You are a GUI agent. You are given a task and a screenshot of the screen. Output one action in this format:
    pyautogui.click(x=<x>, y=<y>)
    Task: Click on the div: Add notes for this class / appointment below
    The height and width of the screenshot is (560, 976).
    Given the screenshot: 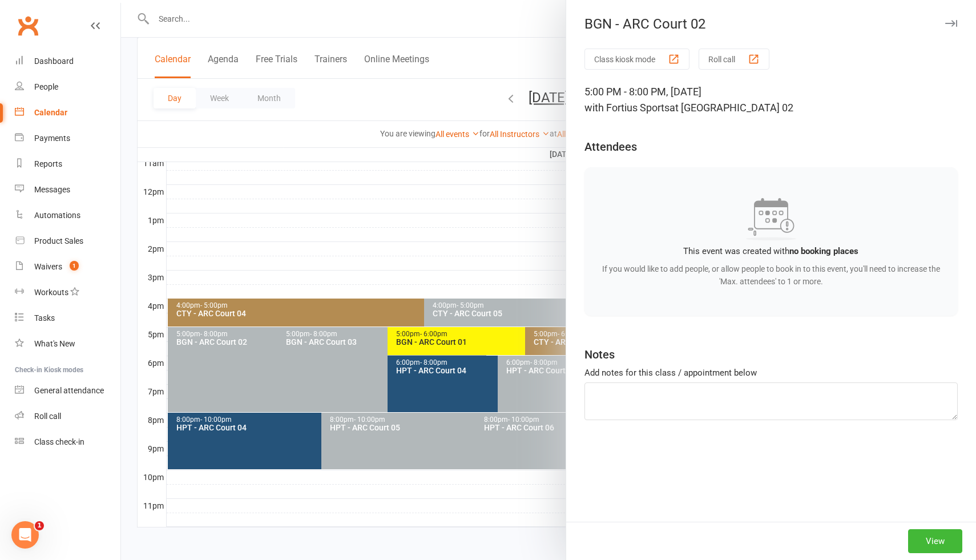 What is the action you would take?
    pyautogui.click(x=772, y=373)
    